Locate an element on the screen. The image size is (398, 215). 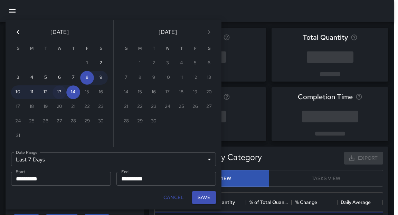
button: 14 is located at coordinates (73, 92).